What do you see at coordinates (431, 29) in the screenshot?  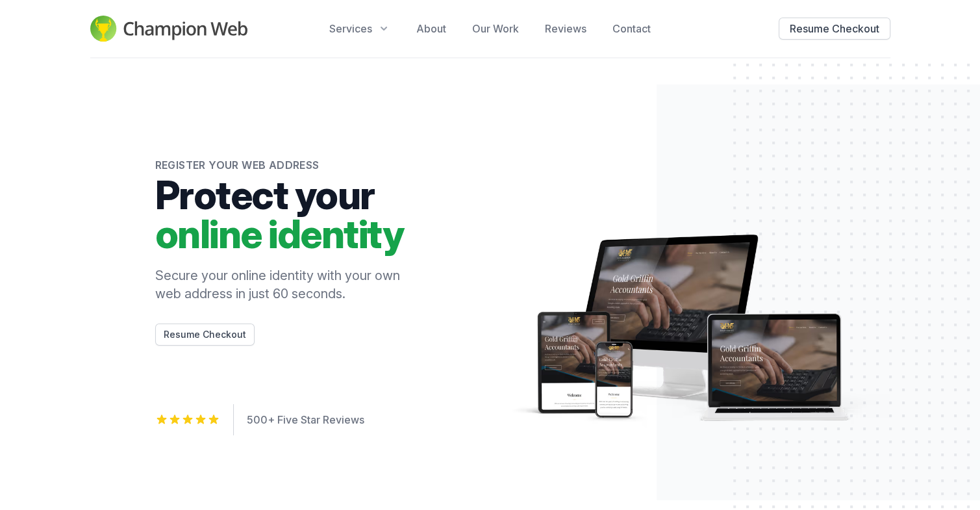 I see `a: About` at bounding box center [431, 29].